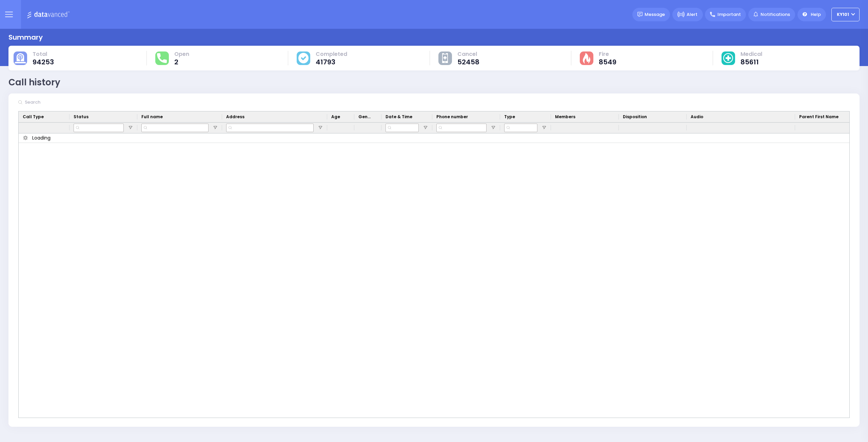 The height and width of the screenshot is (442, 868). What do you see at coordinates (402, 128) in the screenshot?
I see `input: Date & Time Filter Input` at bounding box center [402, 128].